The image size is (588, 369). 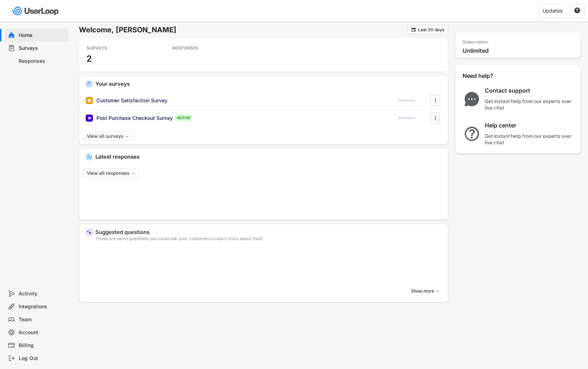 What do you see at coordinates (43, 332) in the screenshot?
I see `div: Account` at bounding box center [43, 332].